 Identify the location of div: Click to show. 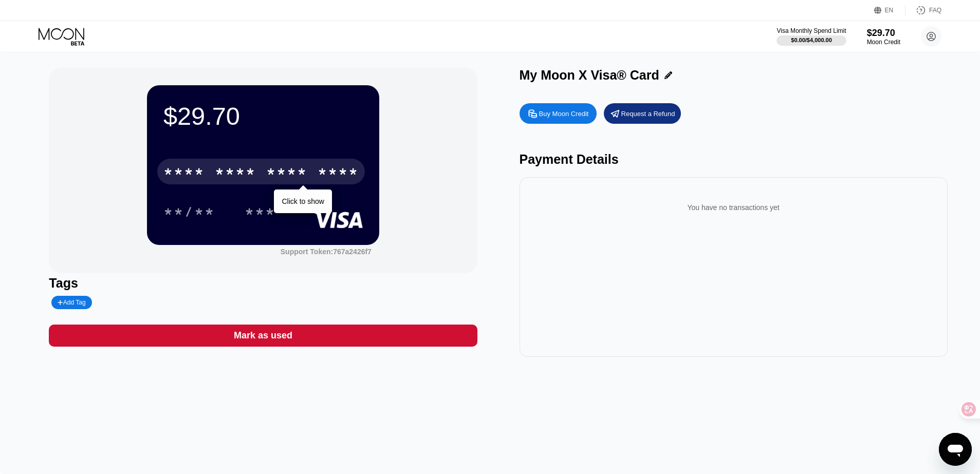
(303, 201).